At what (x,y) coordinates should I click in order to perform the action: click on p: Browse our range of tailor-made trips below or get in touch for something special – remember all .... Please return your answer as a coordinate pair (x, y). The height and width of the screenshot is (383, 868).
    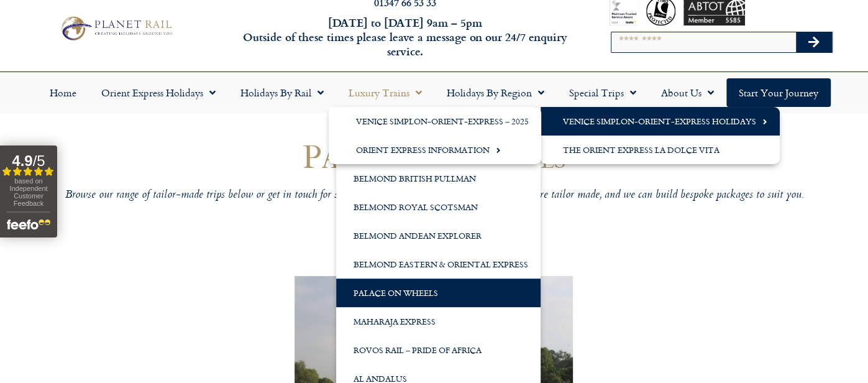
    Looking at the image, I should click on (434, 195).